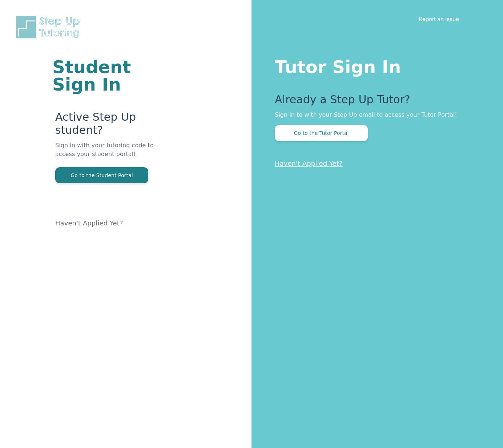 Image resolution: width=503 pixels, height=448 pixels. I want to click on a: Go to the Tutor Portal, so click(321, 133).